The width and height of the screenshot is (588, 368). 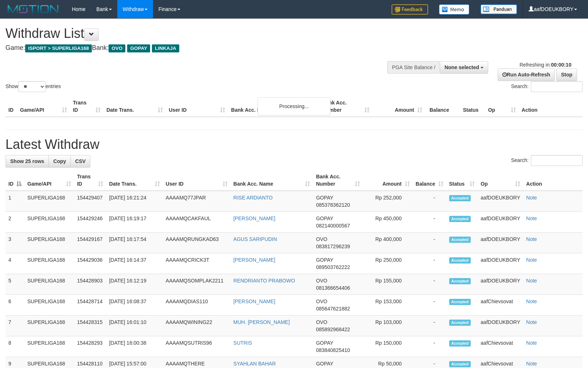 I want to click on span: Copy 082140000567 to clipboard, so click(x=333, y=226).